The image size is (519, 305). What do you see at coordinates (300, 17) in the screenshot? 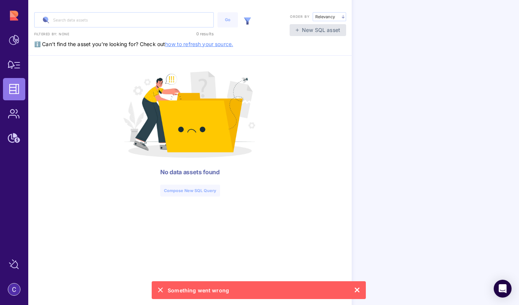
I see `label: Order by` at bounding box center [300, 17].